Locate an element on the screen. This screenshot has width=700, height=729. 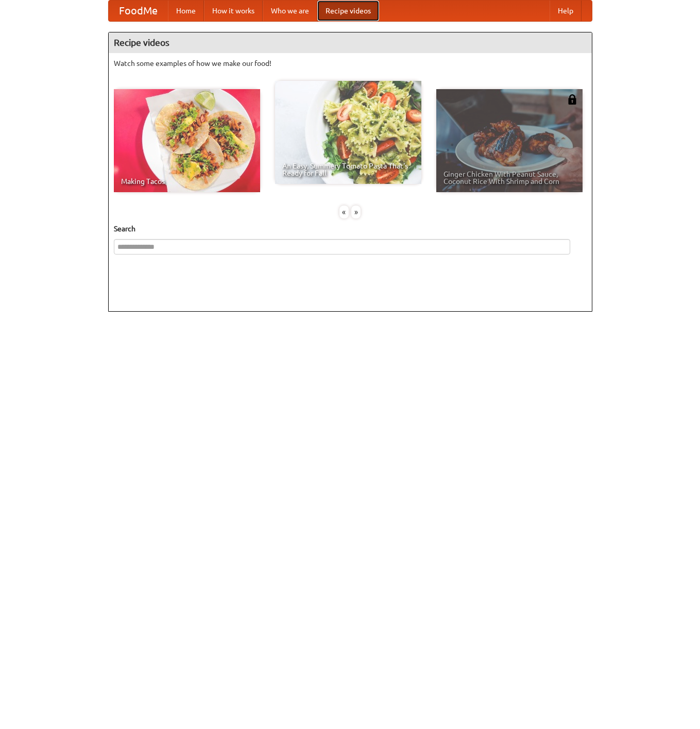
a: Making Tacos is located at coordinates (187, 141).